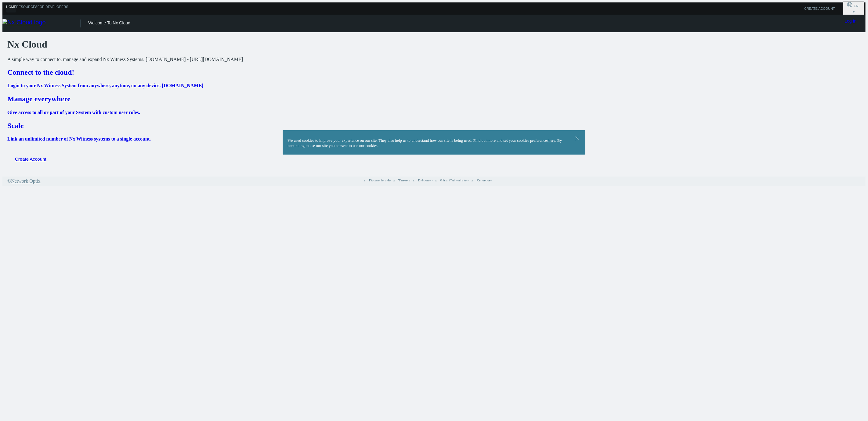 The width and height of the screenshot is (868, 421). What do you see at coordinates (159, 113) in the screenshot?
I see `h4: Give access to all or part of your System with custom user roles.` at bounding box center [159, 113].